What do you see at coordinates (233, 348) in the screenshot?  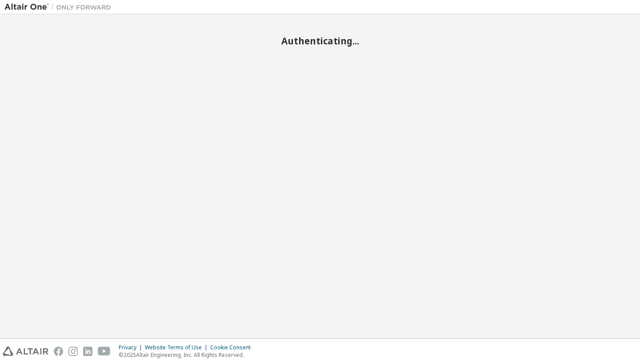 I see `div: Cookie Consent` at bounding box center [233, 348].